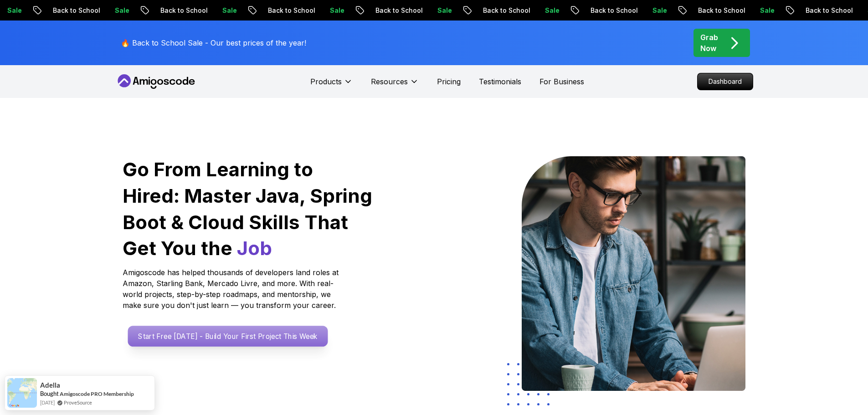  I want to click on p: Resources, so click(389, 81).